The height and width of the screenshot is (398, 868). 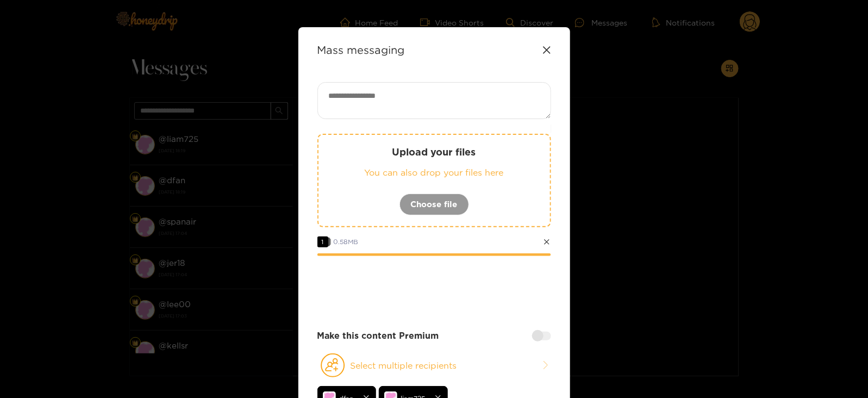 What do you see at coordinates (323, 242) in the screenshot?
I see `span: 1` at bounding box center [323, 242].